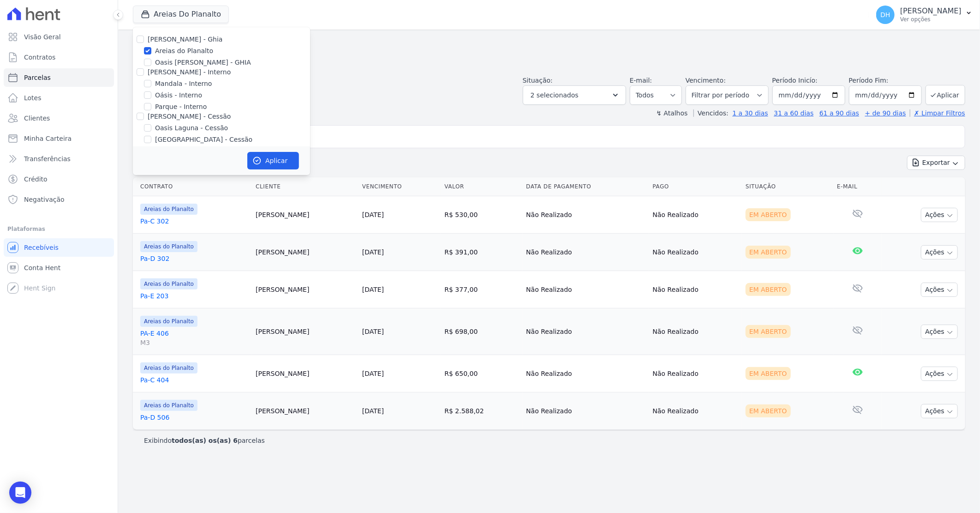 This screenshot has height=513, width=980. Describe the element at coordinates (33, 98) in the screenshot. I see `span: Lotes` at that location.